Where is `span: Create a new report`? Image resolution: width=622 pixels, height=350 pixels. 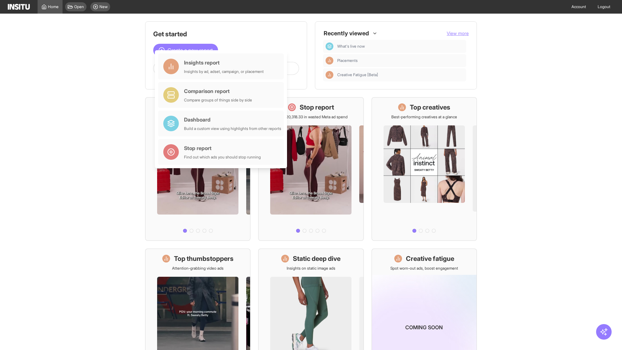 span: Create a new report is located at coordinates (190, 50).